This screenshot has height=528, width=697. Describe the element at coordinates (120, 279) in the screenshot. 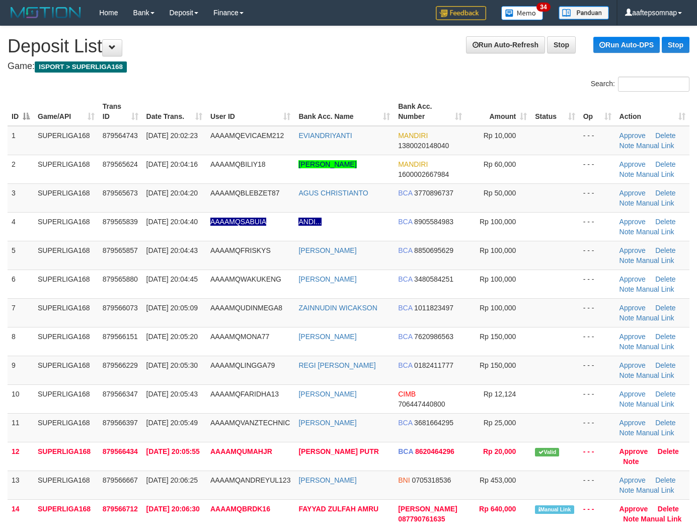

I see `span: 879565880` at that location.